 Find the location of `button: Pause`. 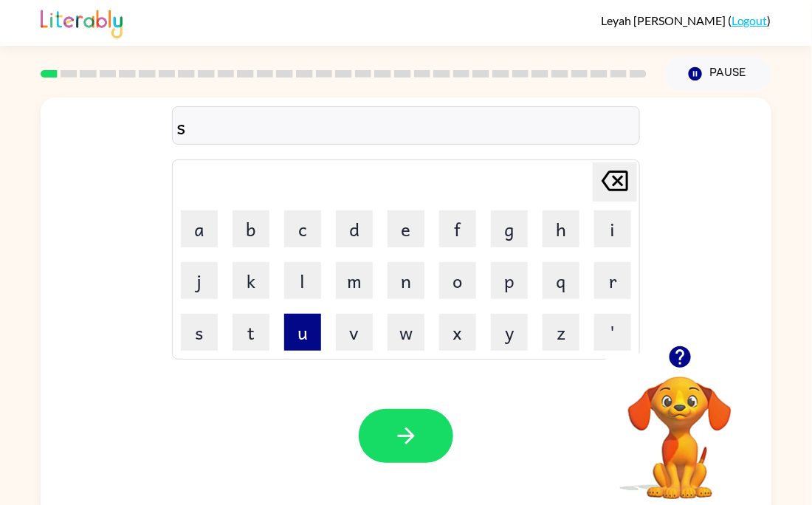

button: Pause is located at coordinates (717, 73).